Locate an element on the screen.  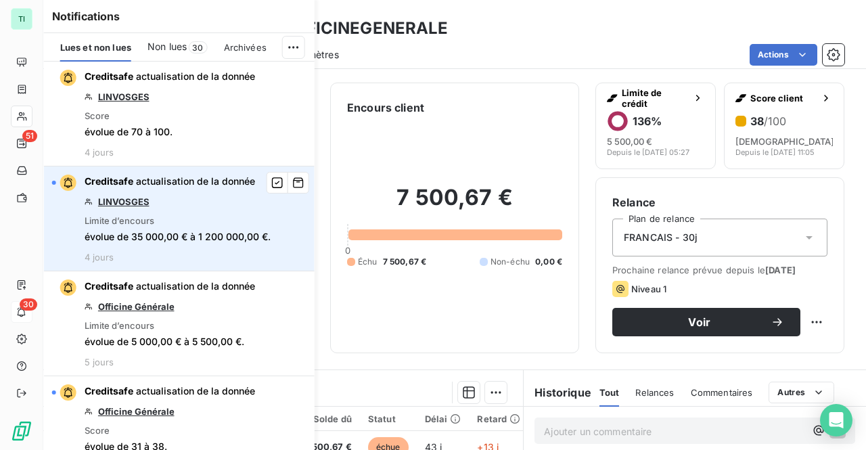
button: Voir is located at coordinates (707, 322).